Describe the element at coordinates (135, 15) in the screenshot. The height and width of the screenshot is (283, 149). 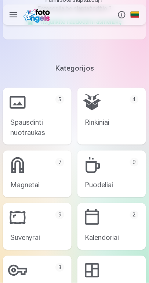
I see `a: Global` at that location.